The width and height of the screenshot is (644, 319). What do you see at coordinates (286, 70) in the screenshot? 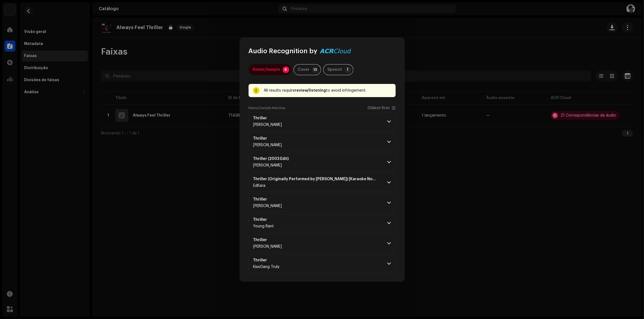
I see `p-badge: 8` at bounding box center [286, 70].